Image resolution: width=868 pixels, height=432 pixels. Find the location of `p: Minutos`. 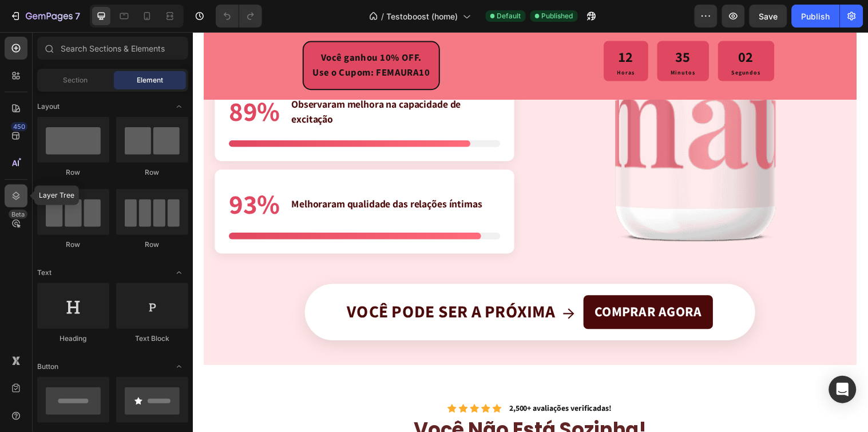

p: Minutos is located at coordinates (499, 41).